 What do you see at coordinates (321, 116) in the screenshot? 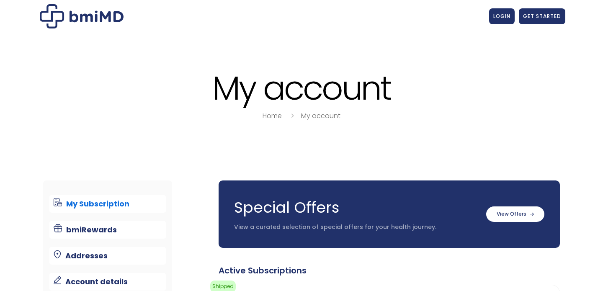
I see `a: My account` at bounding box center [321, 116].